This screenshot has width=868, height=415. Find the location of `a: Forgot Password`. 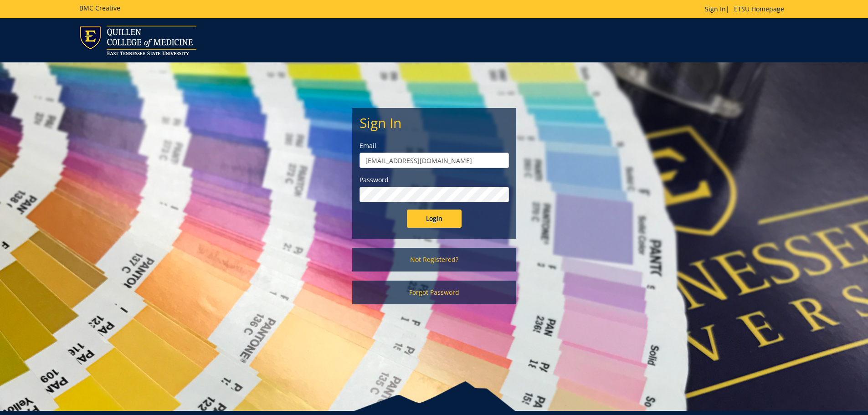

a: Forgot Password is located at coordinates (434, 293).